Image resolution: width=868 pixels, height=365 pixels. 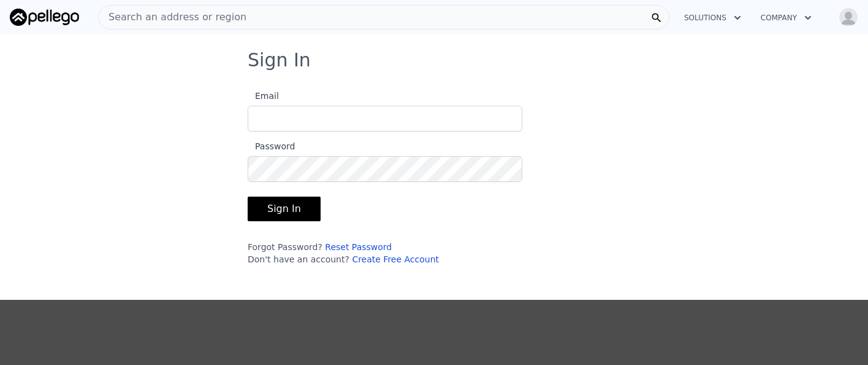 What do you see at coordinates (271, 147) in the screenshot?
I see `span: Password` at bounding box center [271, 147].